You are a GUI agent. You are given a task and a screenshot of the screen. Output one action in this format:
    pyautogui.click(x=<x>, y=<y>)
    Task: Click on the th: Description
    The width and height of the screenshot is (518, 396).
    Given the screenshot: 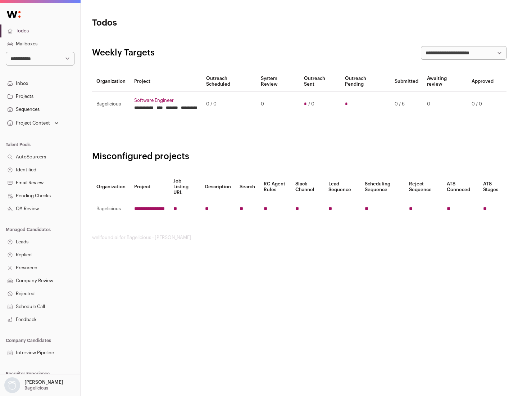 What is the action you would take?
    pyautogui.click(x=218, y=187)
    